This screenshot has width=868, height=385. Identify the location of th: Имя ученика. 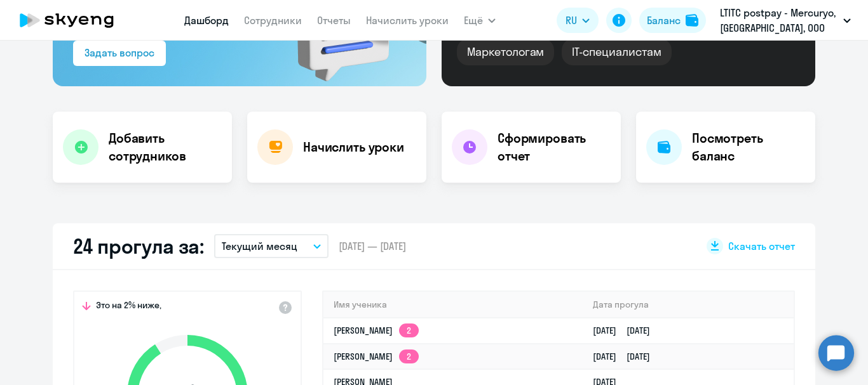
(453, 305).